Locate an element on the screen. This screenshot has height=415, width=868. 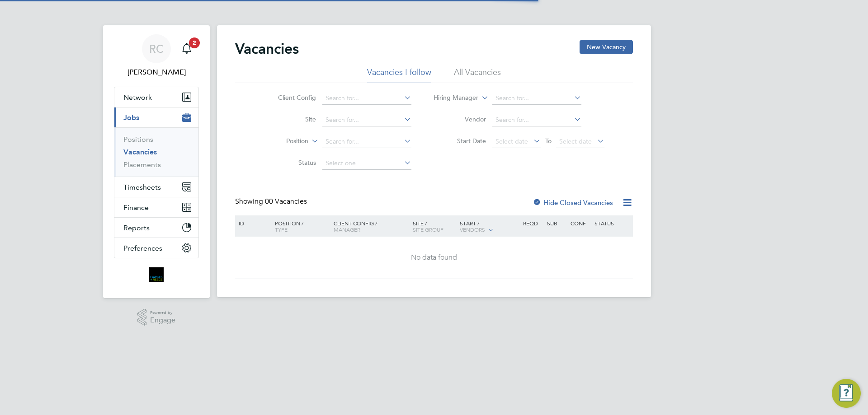
div: ID is located at coordinates (252, 223).